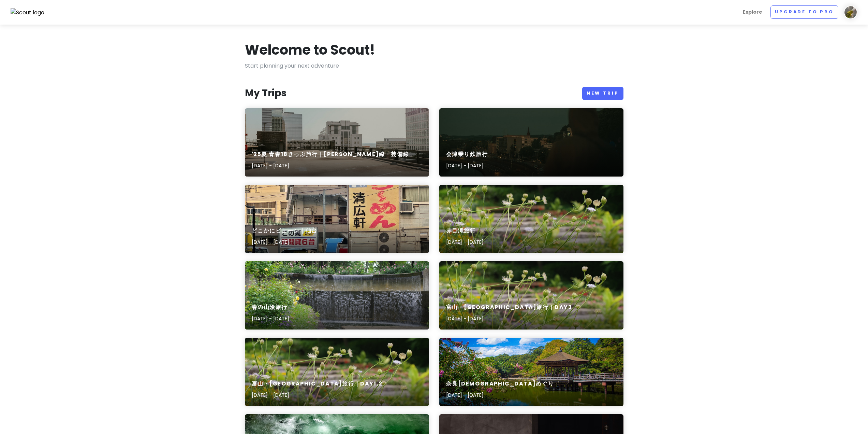 The height and width of the screenshot is (434, 868). What do you see at coordinates (28, 13) in the screenshot?
I see `img: Scout logo` at bounding box center [28, 13].